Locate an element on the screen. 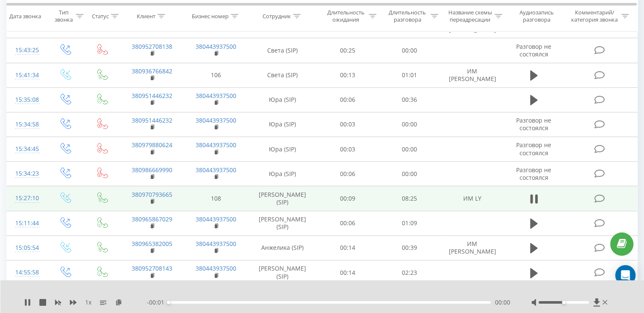 This screenshot has height=313, width=644. td: 00:39 is located at coordinates (409, 248).